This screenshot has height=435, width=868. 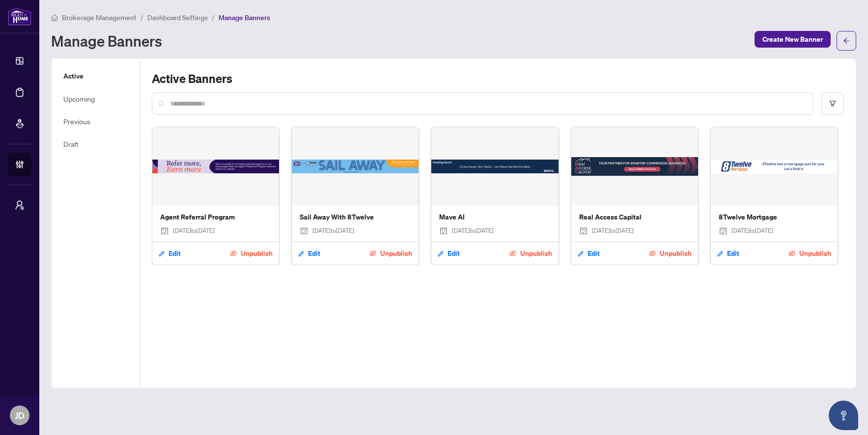 I want to click on h5: Previous, so click(x=96, y=121).